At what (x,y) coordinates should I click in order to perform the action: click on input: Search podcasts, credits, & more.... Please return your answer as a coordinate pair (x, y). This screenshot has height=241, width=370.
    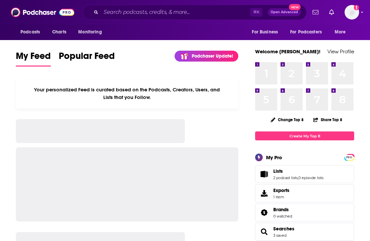
    Looking at the image, I should click on (176, 12).